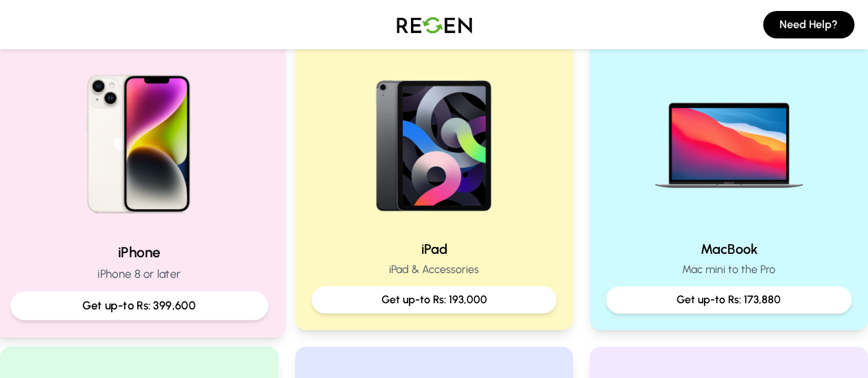  Describe the element at coordinates (808, 24) in the screenshot. I see `a: Need Help?` at that location.